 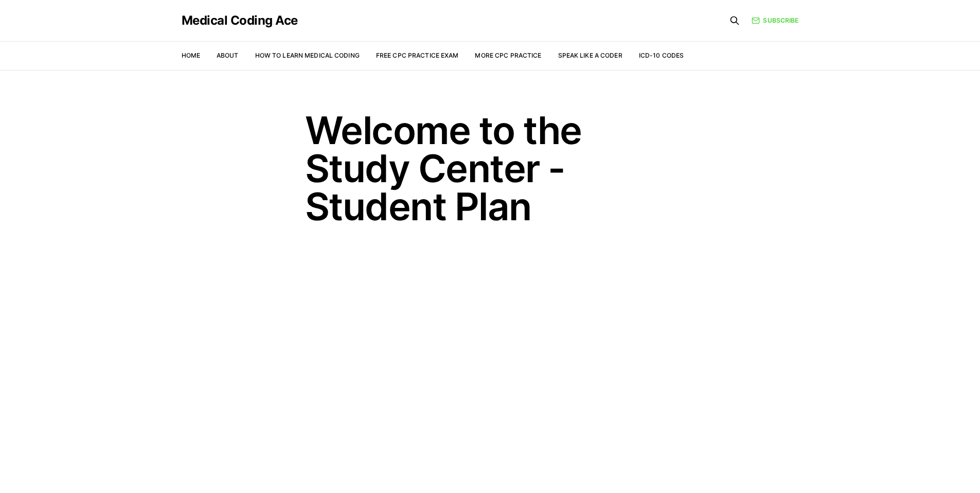 I want to click on a: How to Learn Medical Coding, so click(x=307, y=55).